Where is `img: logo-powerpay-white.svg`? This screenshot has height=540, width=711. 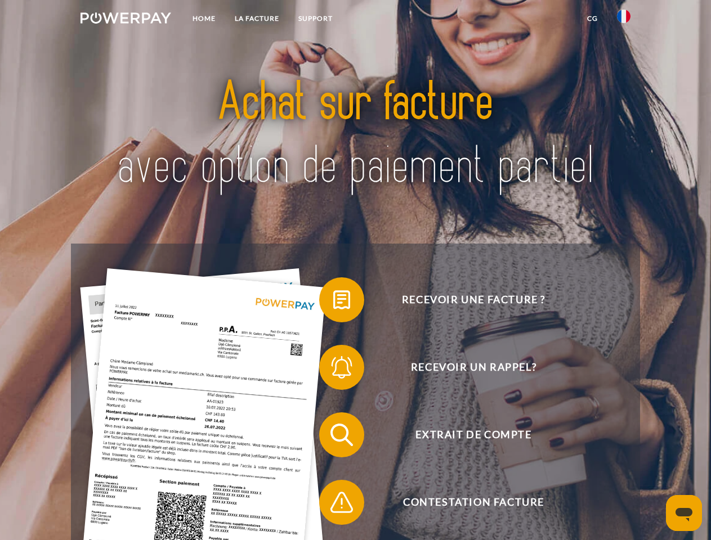 img: logo-powerpay-white.svg is located at coordinates (126, 18).